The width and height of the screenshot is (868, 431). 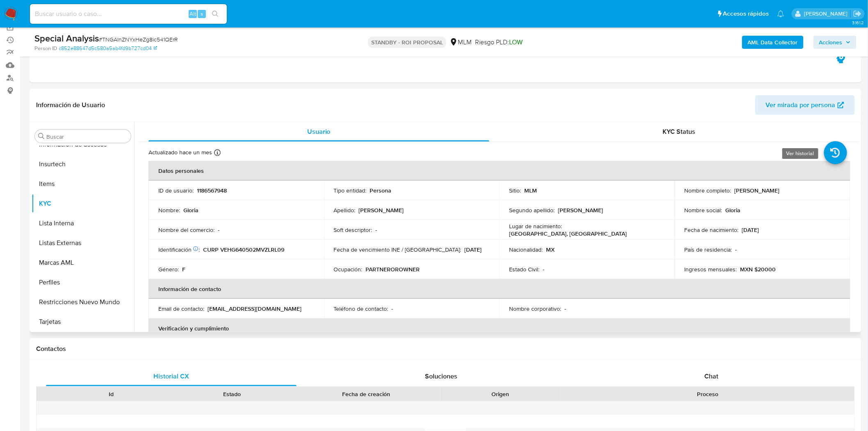 What do you see at coordinates (82, 243) in the screenshot?
I see `button: Listas Externas` at bounding box center [82, 243].